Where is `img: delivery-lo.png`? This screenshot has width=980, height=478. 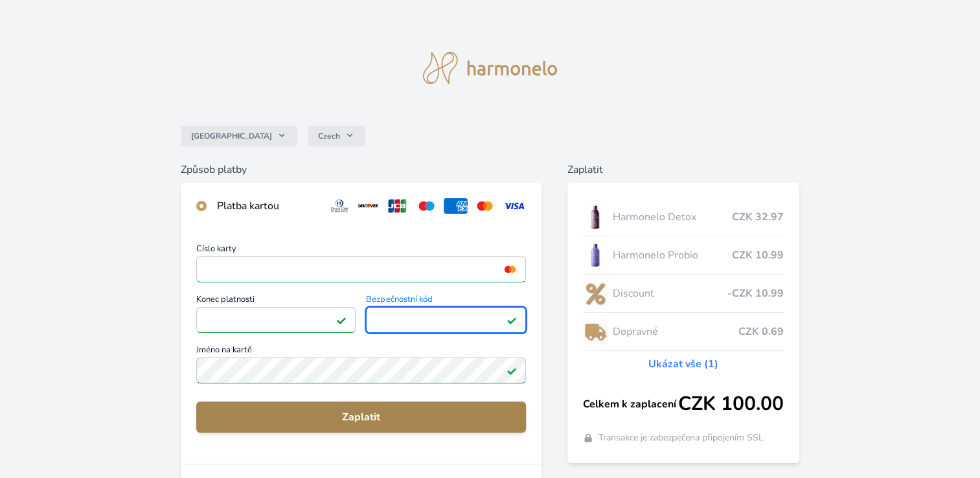 img: delivery-lo.png is located at coordinates (595, 332).